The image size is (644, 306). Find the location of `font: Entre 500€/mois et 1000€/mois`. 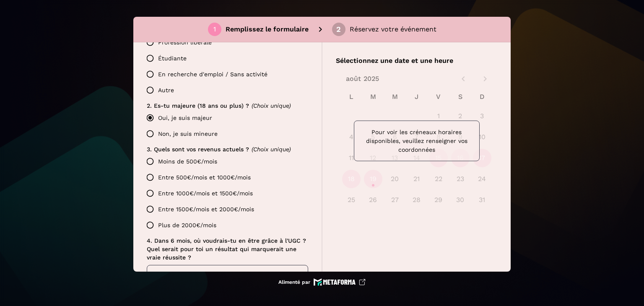

font: Entre 500€/mois et 1000€/mois is located at coordinates (204, 177).